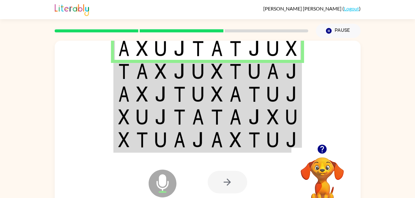 This screenshot has width=415, height=198. I want to click on button: Pause, so click(338, 31).